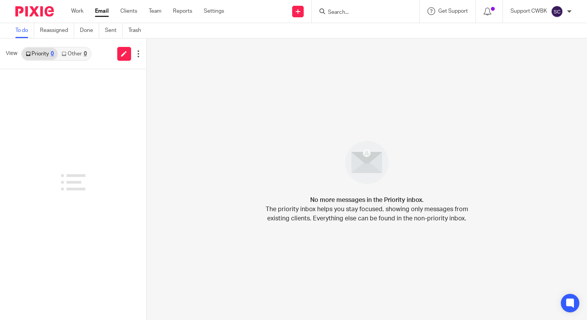  What do you see at coordinates (12, 53) in the screenshot?
I see `span: View` at bounding box center [12, 53].